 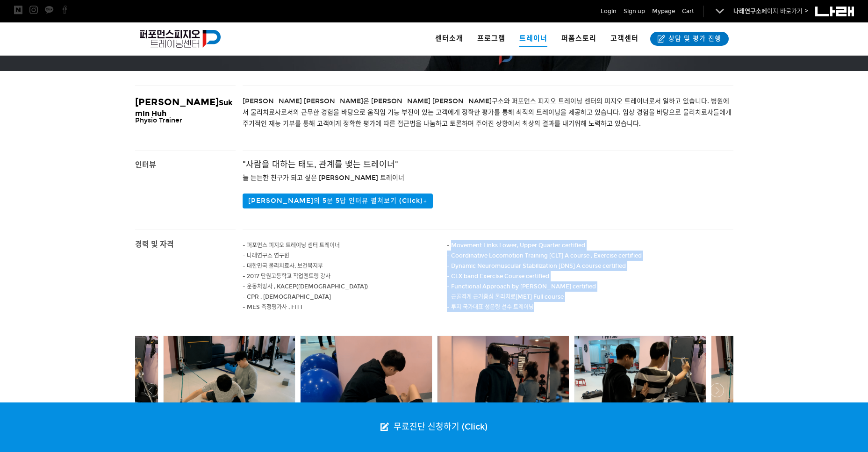 I want to click on span: - Movement Links Lower, Upper Quarter certified, so click(x=516, y=245).